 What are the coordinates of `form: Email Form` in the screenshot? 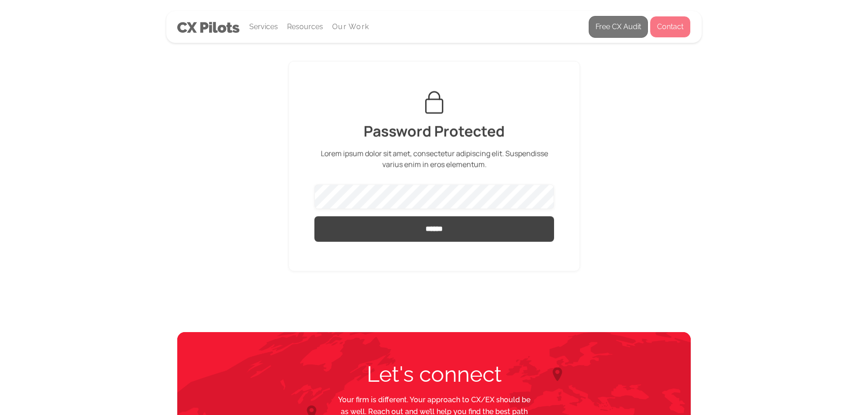 It's located at (434, 163).